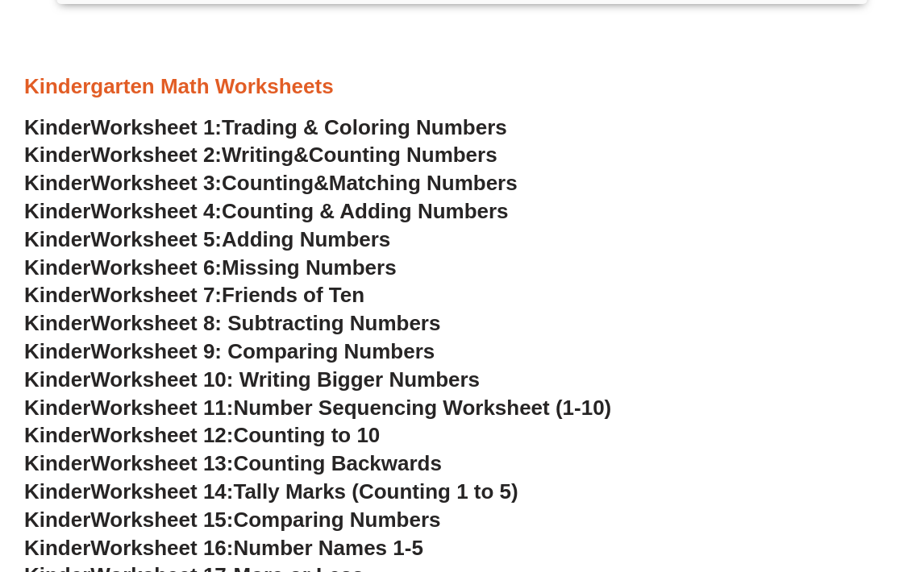 The width and height of the screenshot is (924, 572). I want to click on span: Worksheet 11:, so click(161, 408).